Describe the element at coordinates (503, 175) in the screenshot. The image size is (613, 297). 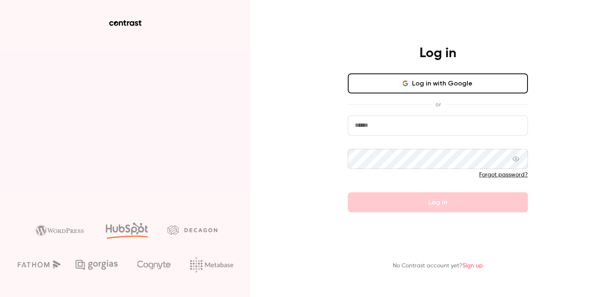
I see `a: Forgot password?` at that location.